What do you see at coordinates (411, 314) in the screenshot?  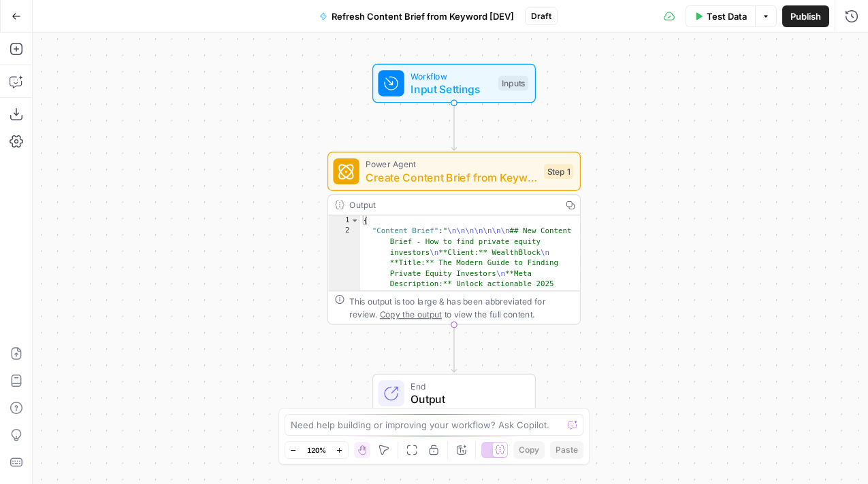 I see `span: Copy the output` at bounding box center [411, 314].